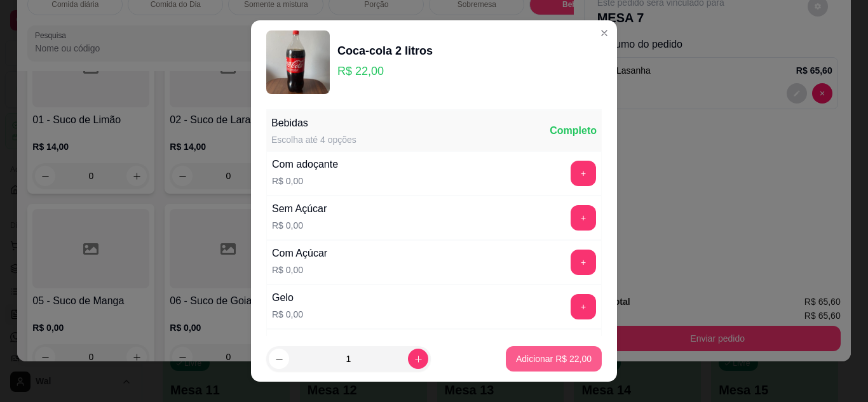 This screenshot has width=868, height=402. I want to click on button: decrease-product-quantity, so click(279, 359).